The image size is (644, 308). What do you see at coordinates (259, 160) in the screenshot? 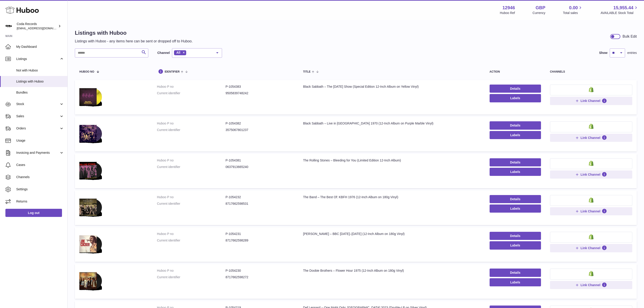
I see `dd: P-1054381` at bounding box center [259, 160].